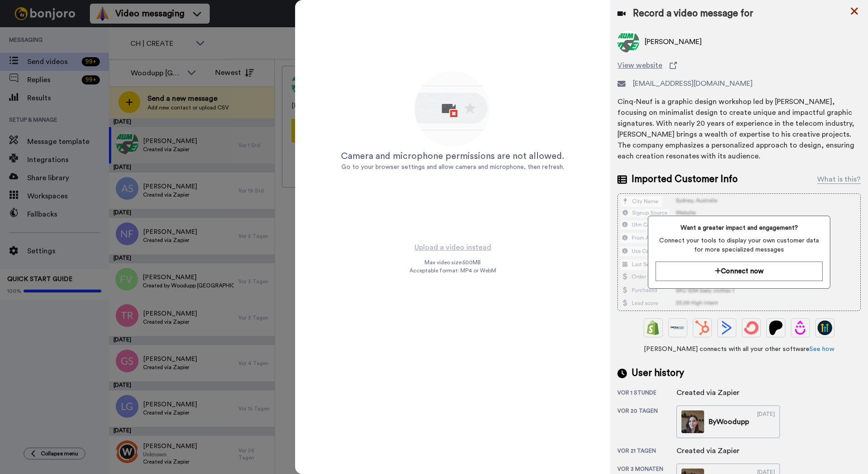 The width and height of the screenshot is (868, 474). What do you see at coordinates (453, 270) in the screenshot?
I see `span: Acceptable format: MP4 or WebM` at bounding box center [453, 270].